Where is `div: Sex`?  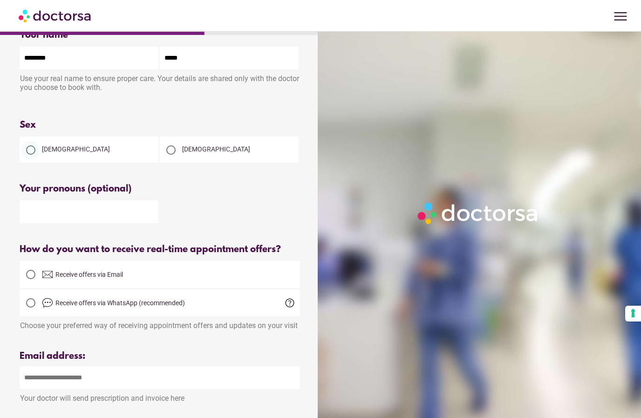
div: Sex is located at coordinates (160, 125).